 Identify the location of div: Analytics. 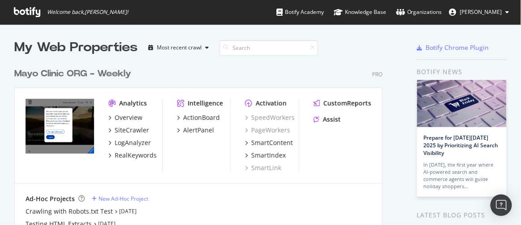
(133, 103).